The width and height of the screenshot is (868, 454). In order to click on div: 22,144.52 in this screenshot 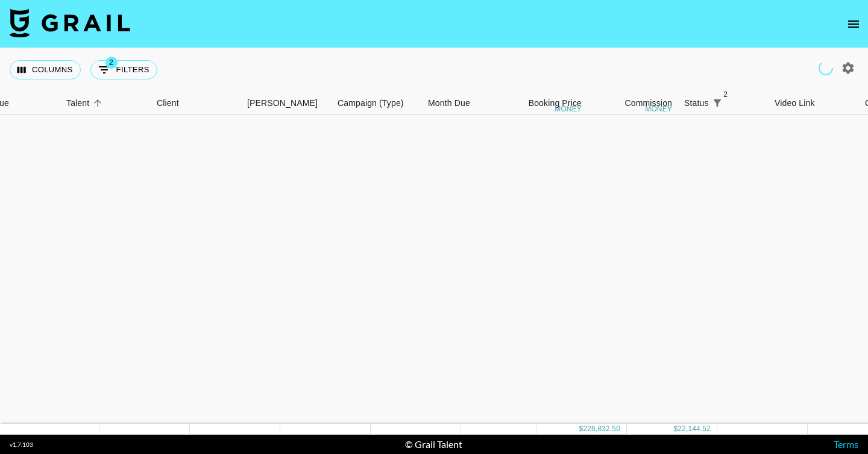, I will do `click(694, 429)`.